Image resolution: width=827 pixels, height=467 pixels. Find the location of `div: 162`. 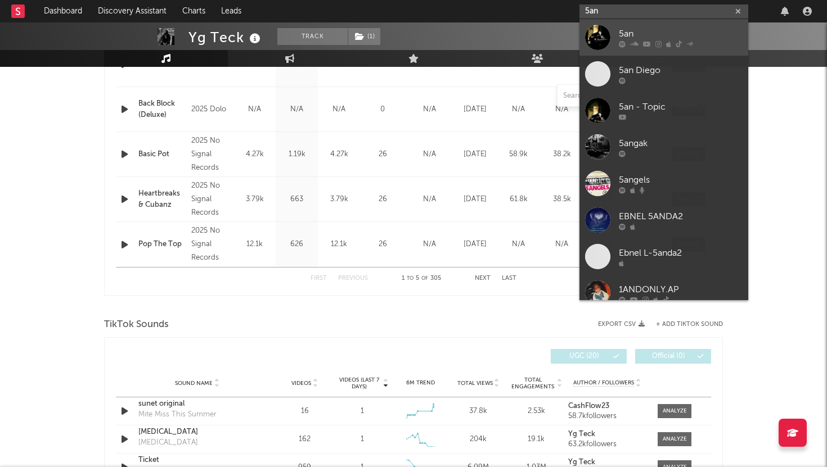

div: 162 is located at coordinates (304, 440).